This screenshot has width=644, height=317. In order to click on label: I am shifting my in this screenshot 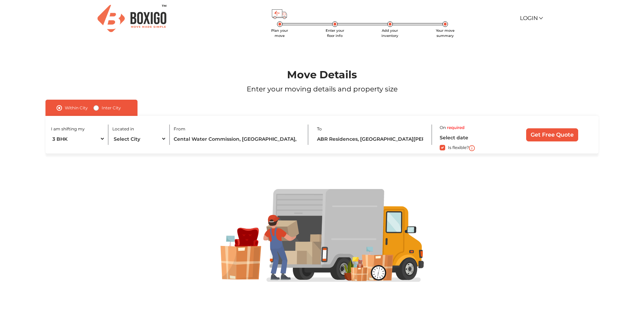, I will do `click(68, 129)`.